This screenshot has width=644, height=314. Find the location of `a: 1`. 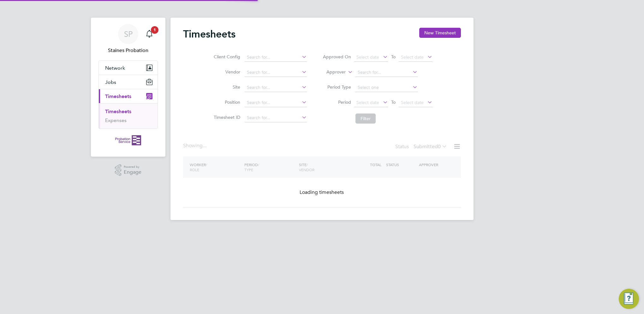

a: 1 is located at coordinates (149, 34).